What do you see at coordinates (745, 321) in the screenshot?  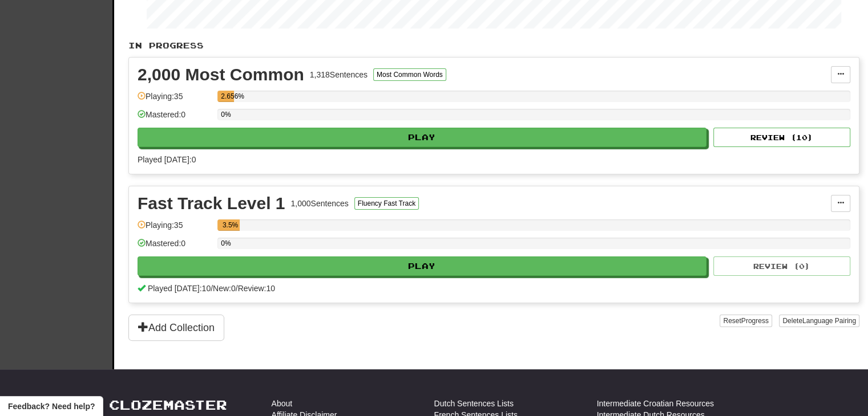 I see `button: ResetProgress` at bounding box center [745, 321].